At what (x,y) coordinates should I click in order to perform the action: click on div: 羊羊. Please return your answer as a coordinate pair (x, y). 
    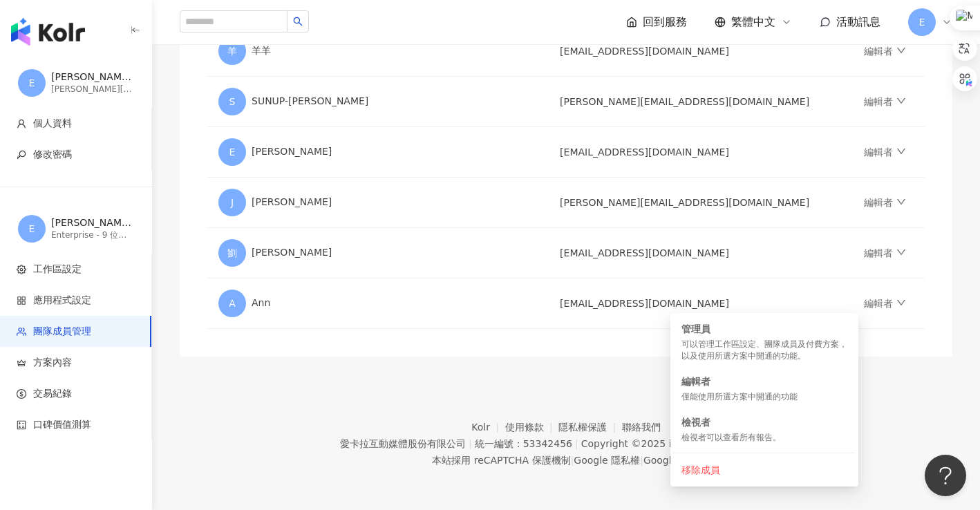
    Looking at the image, I should click on (378, 51).